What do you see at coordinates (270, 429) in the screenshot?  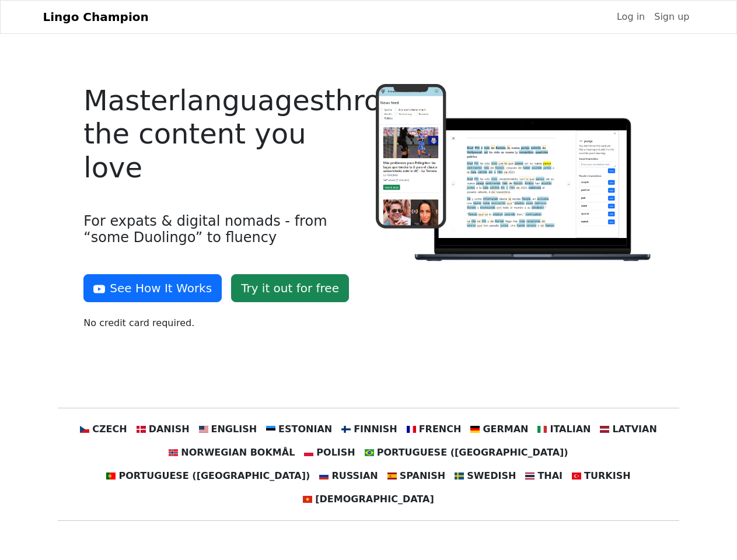 I see `img: ee.svg` at bounding box center [270, 429].